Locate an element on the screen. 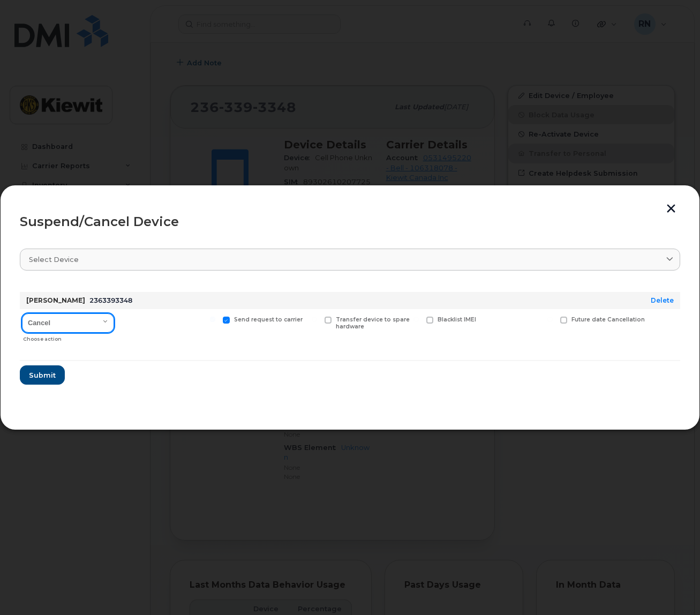  span: Transfer device to spare hardware is located at coordinates (373, 323).